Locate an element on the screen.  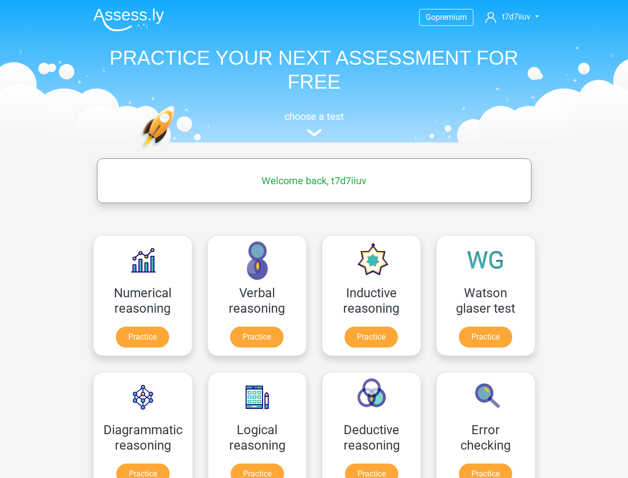
h5: Welcome back, t7d7iiuv is located at coordinates (314, 181).